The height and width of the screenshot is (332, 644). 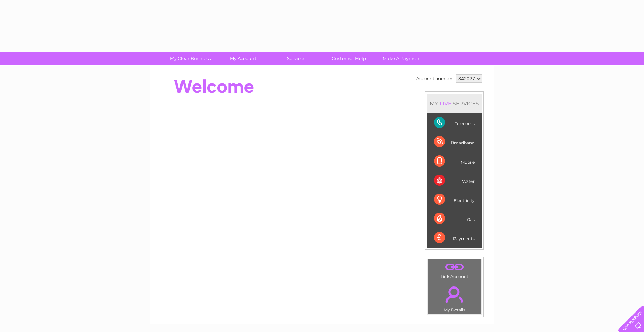 What do you see at coordinates (454, 298) in the screenshot?
I see `td: My Details` at bounding box center [454, 298].